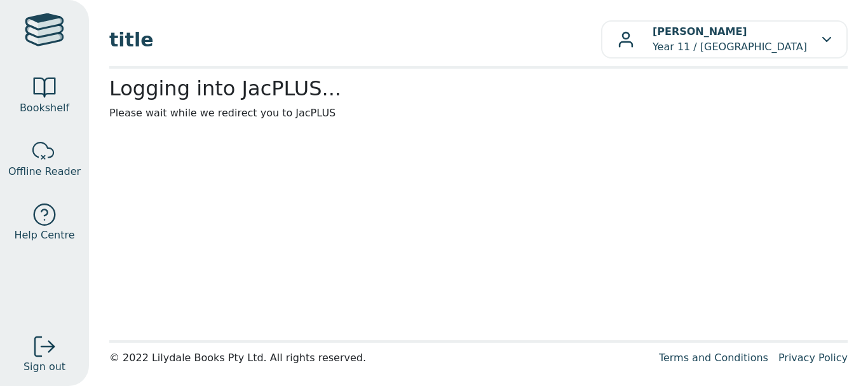 This screenshot has width=868, height=386. I want to click on span: title, so click(355, 40).